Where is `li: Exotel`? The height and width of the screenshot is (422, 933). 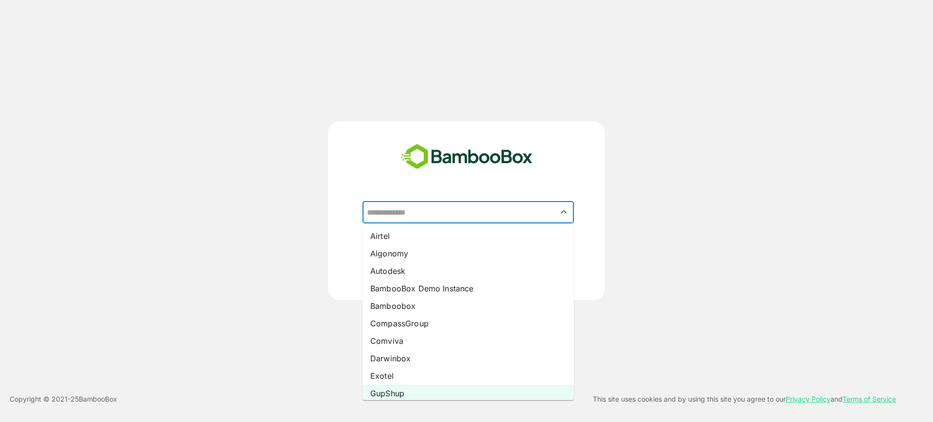
li: Exotel is located at coordinates (468, 376).